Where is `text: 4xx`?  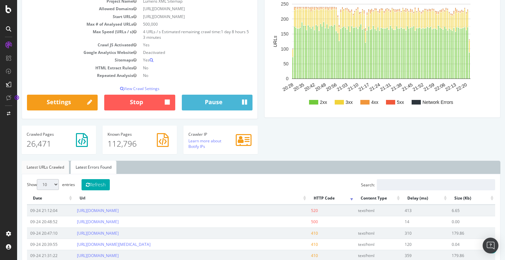
text: 4xx is located at coordinates (357, 102).